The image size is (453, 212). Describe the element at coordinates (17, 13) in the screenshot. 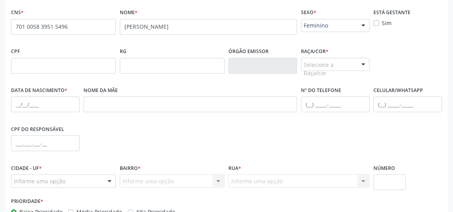

I see `label: CNS` at that location.